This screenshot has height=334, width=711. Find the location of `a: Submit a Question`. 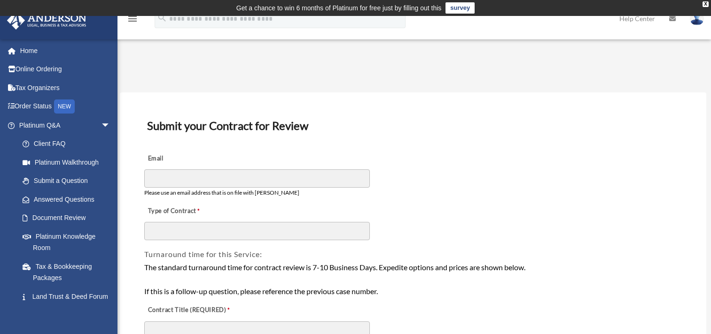

a: Submit a Question is located at coordinates (69, 181).